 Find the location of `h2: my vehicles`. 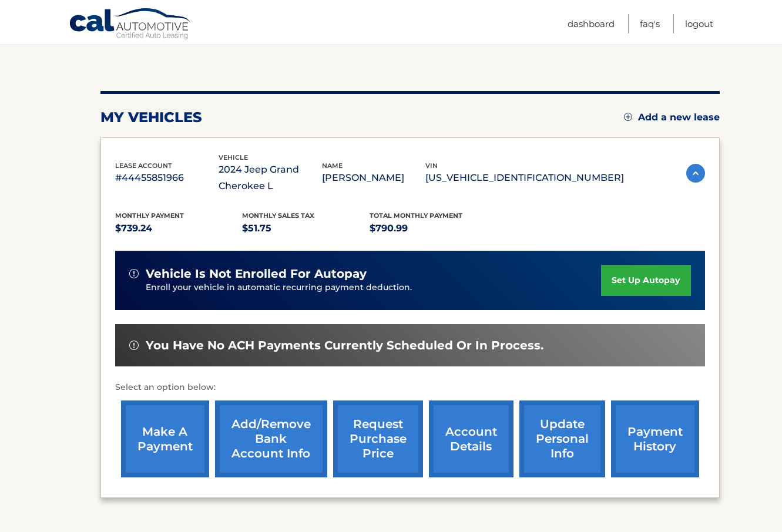

h2: my vehicles is located at coordinates (151, 117).